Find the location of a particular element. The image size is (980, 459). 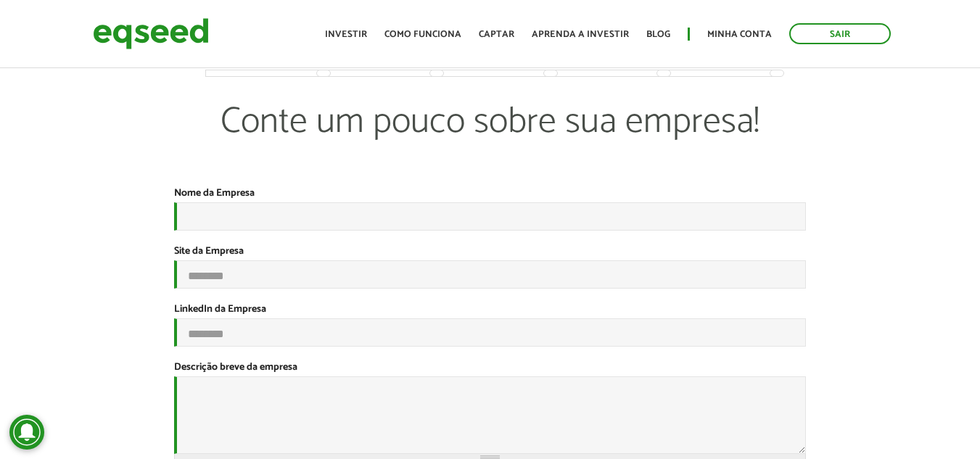

a: Investir is located at coordinates (346, 34).